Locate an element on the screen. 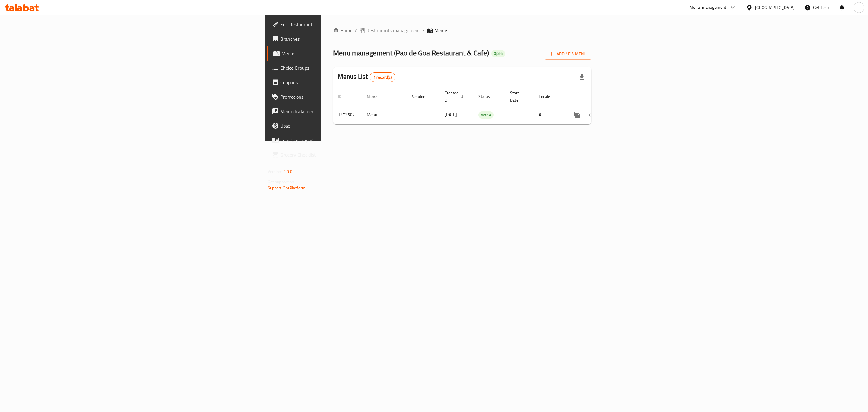 Image resolution: width=868 pixels, height=412 pixels. td: All is located at coordinates (549, 114).